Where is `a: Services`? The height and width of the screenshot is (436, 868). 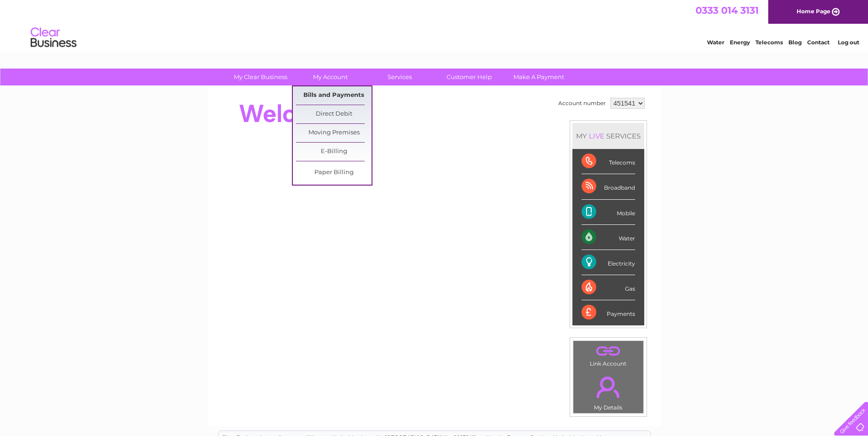
a: Services is located at coordinates (399, 77).